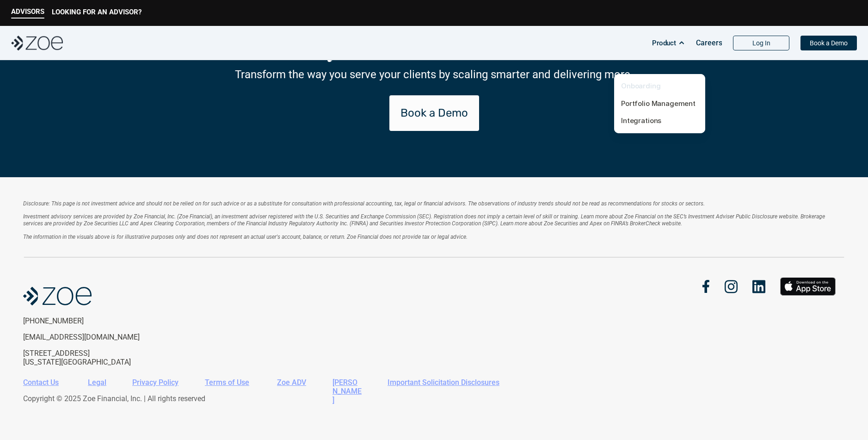 The width and height of the screenshot is (868, 440). Describe the element at coordinates (641, 85) in the screenshot. I see `a: Onboarding` at that location.